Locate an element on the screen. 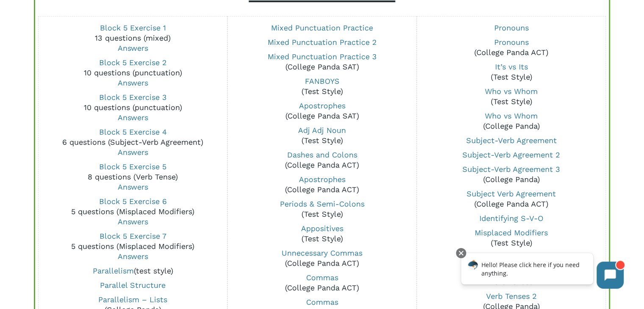 The image size is (644, 309). a: Parallel Structure is located at coordinates (133, 285).